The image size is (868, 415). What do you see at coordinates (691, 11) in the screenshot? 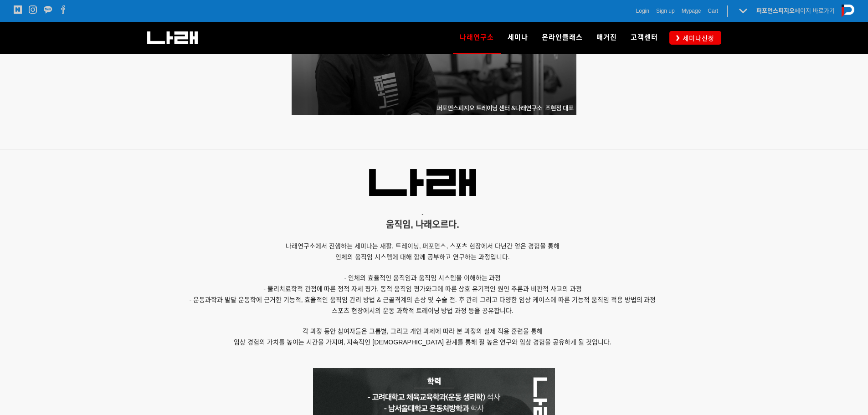
I see `a: Mypage` at bounding box center [691, 11].